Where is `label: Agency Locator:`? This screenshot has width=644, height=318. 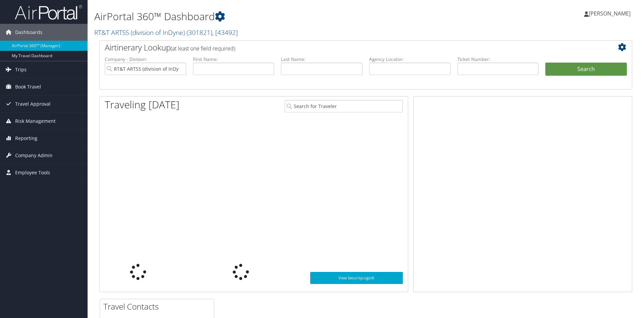
label: Agency Locator: is located at coordinates (410, 59).